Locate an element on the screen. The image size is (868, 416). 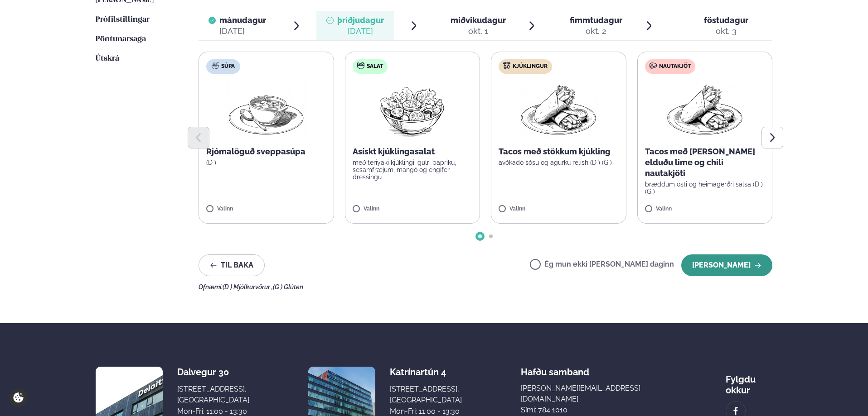
p: Sími: 784 1010 is located at coordinates (594, 410).